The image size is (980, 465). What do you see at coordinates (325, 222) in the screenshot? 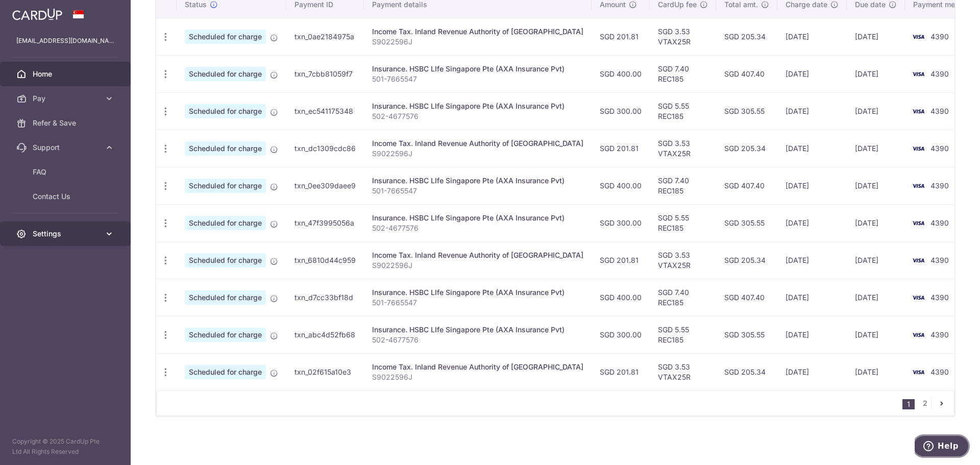
I see `td: txn_47f3995056a` at bounding box center [325, 222].